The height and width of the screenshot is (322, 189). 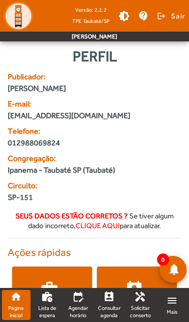 What do you see at coordinates (91, 21) in the screenshot?
I see `span: TPE Taubaté/SP` at bounding box center [91, 21].